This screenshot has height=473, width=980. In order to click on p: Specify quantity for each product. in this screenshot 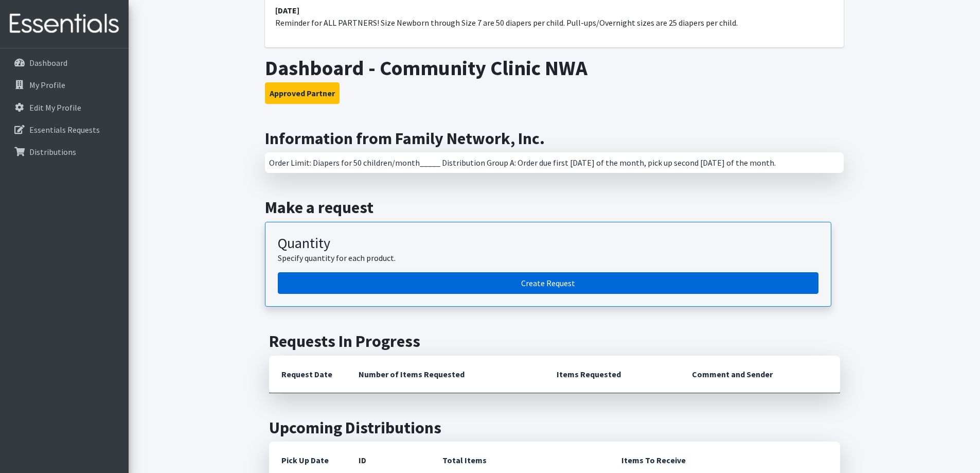, I will do `click(548, 257)`.